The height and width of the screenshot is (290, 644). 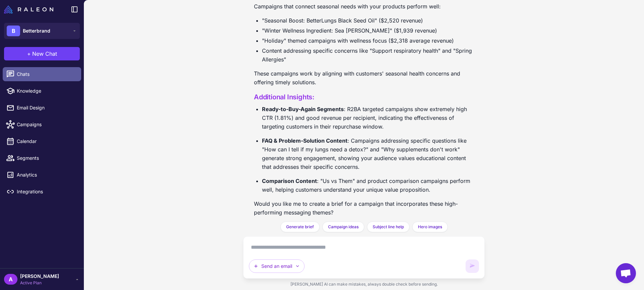 I want to click on a: Calendar, so click(x=42, y=141).